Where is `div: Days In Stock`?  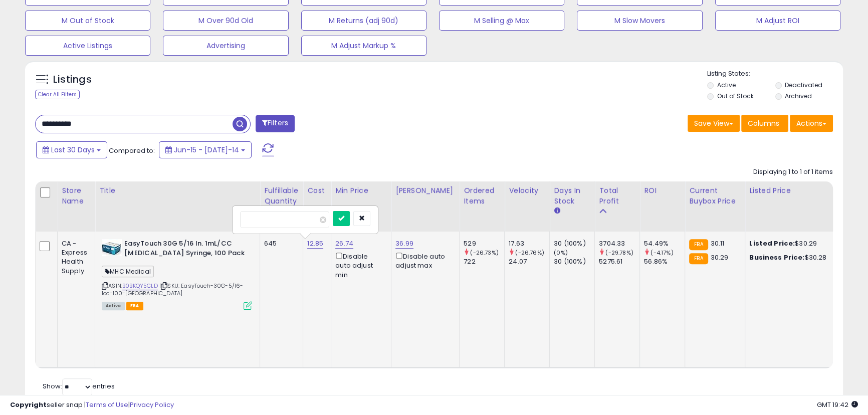 div: Days In Stock is located at coordinates (572, 196).